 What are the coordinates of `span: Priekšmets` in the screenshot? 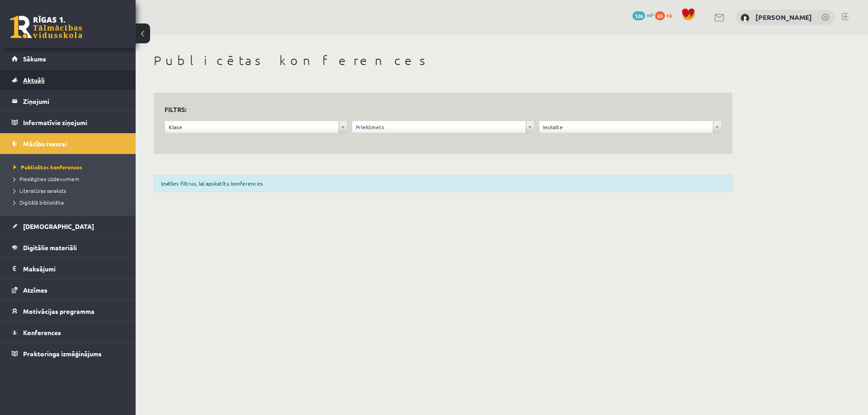 It's located at (439, 127).